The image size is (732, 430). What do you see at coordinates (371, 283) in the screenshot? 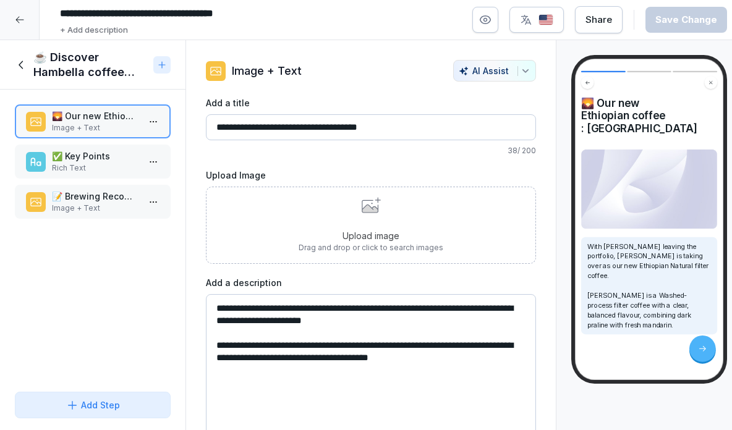
I see `label: Add a description` at bounding box center [371, 283].